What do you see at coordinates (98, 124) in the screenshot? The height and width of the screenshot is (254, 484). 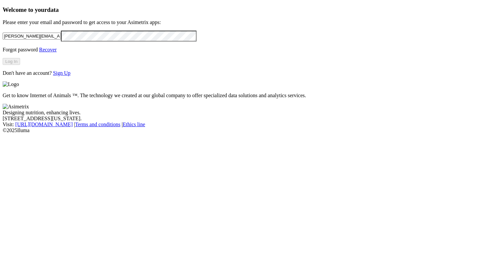 I see `a: Terms and conditions` at bounding box center [98, 124].